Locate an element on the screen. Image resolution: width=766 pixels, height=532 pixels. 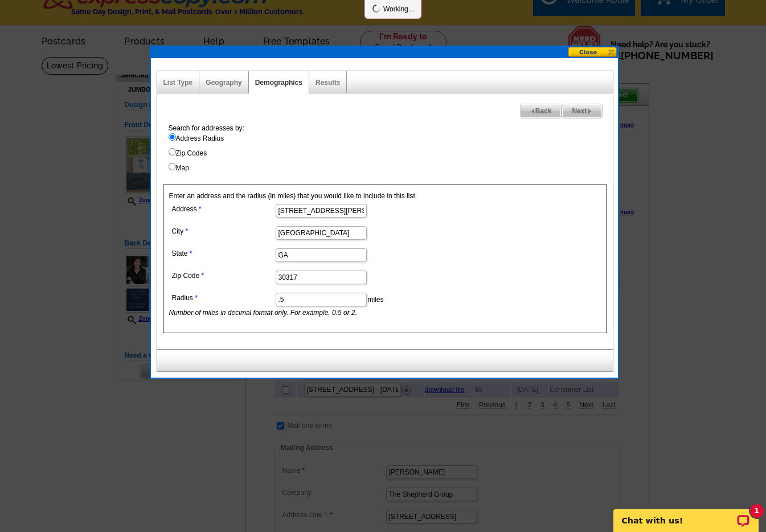
input: Address Radius is located at coordinates (172, 137).